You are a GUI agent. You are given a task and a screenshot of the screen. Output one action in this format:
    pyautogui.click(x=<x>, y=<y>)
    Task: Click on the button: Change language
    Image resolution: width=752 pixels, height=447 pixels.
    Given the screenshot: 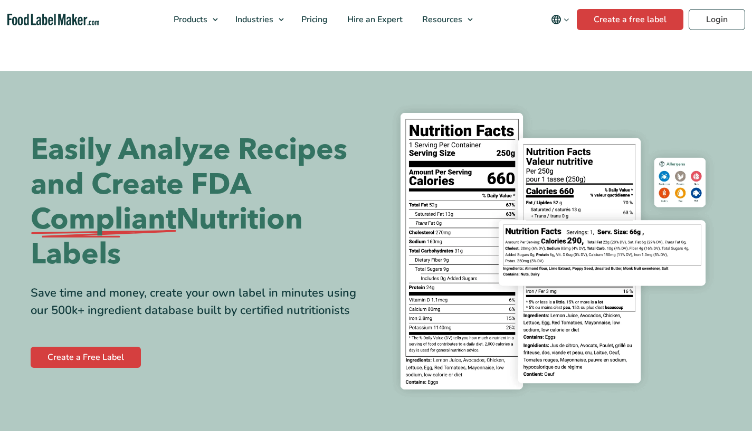 What is the action you would take?
    pyautogui.click(x=560, y=20)
    